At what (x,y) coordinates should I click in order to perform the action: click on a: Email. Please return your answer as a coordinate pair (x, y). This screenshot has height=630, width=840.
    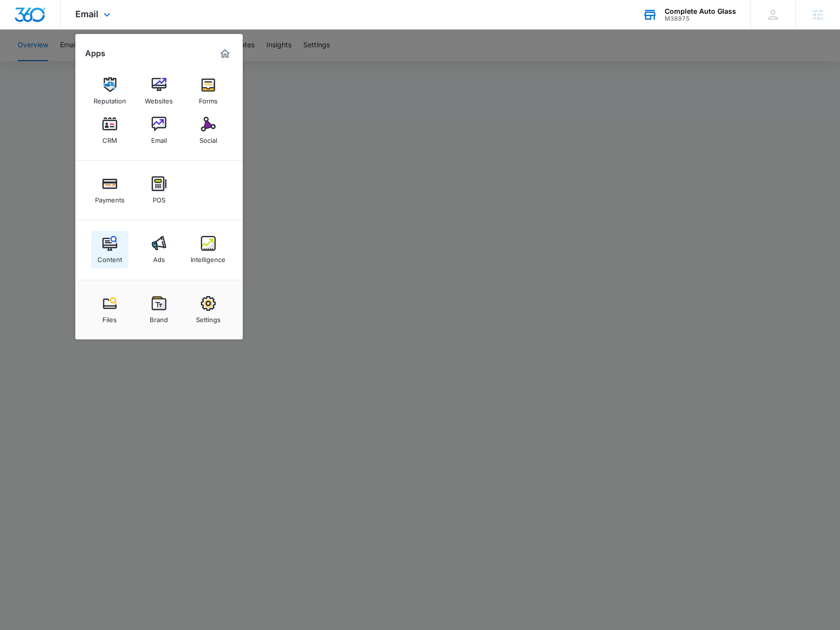
    Looking at the image, I should click on (159, 130).